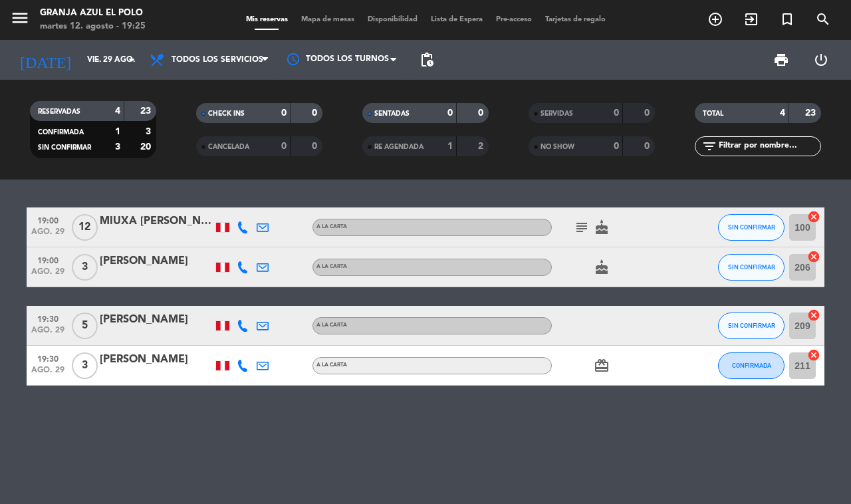  I want to click on input: Filtrar por nombre..., so click(768, 146).